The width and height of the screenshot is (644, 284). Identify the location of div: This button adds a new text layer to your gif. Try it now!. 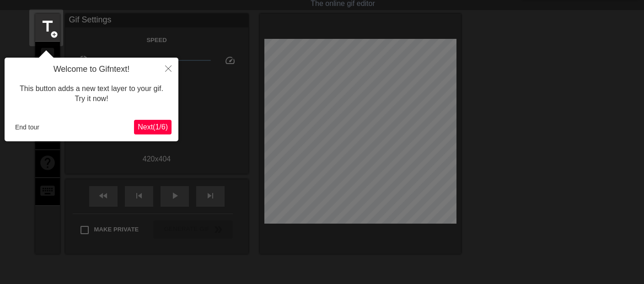
(91, 94).